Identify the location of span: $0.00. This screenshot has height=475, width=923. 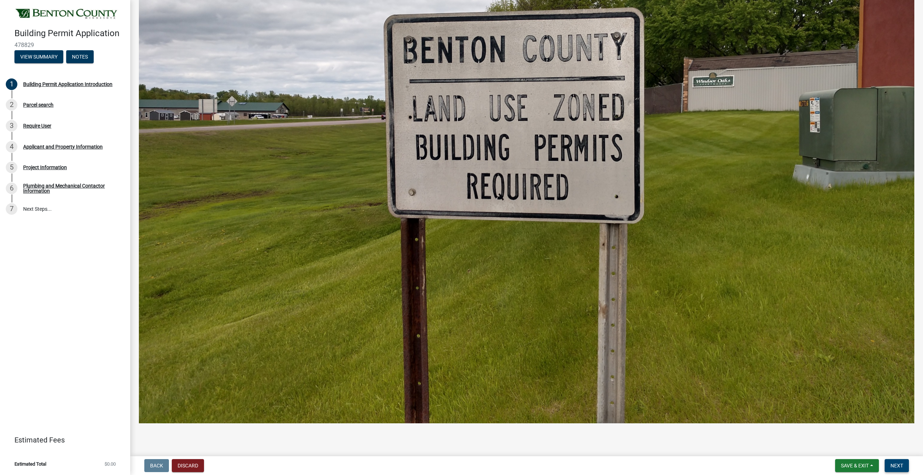
(110, 464).